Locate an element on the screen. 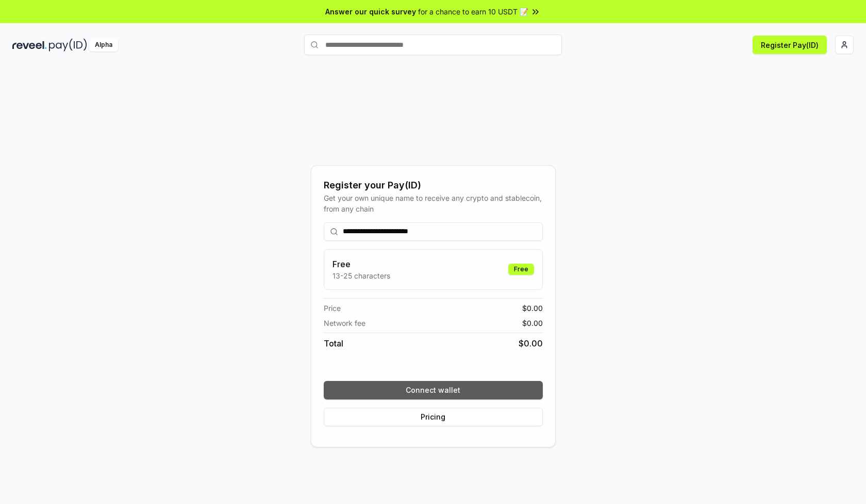  span: Answer our quick survey is located at coordinates (371, 12).